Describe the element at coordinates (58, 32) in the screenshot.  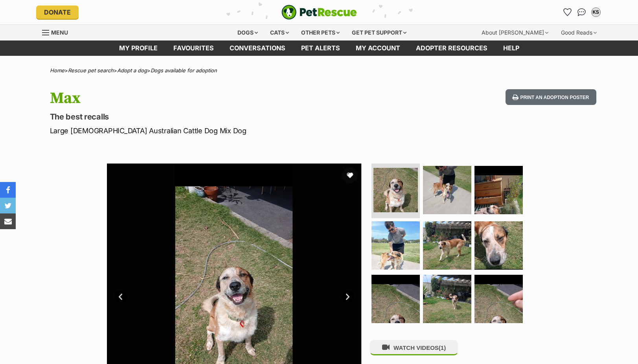
I see `a: Menu` at that location.